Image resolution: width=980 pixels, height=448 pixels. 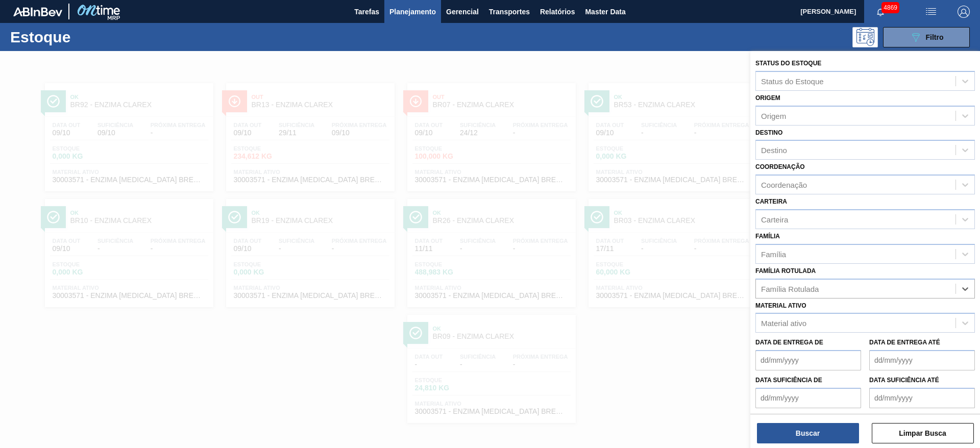 What do you see at coordinates (786, 271) in the screenshot?
I see `label: Família Rotulada` at bounding box center [786, 271].